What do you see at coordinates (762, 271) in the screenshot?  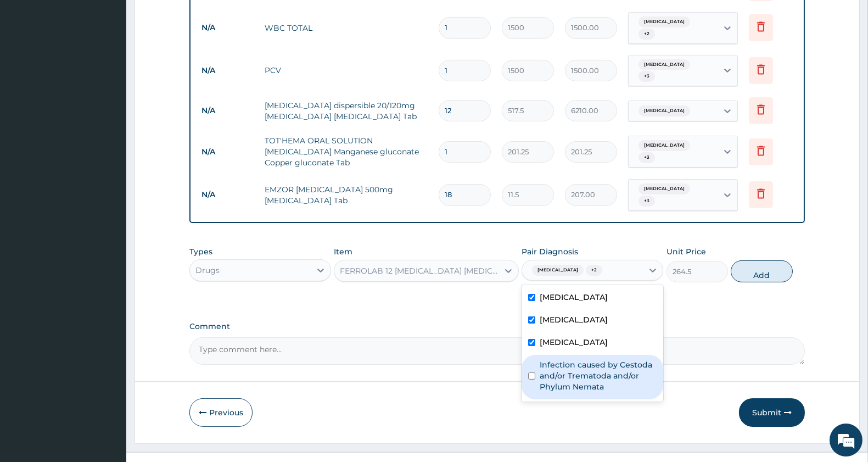 I see `button: Add` at bounding box center [762, 271].